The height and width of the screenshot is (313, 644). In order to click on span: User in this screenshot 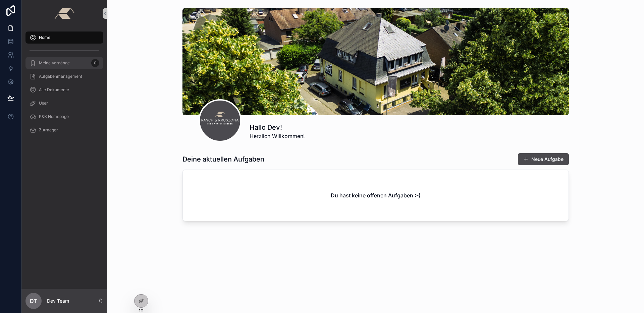, I will do `click(43, 103)`.